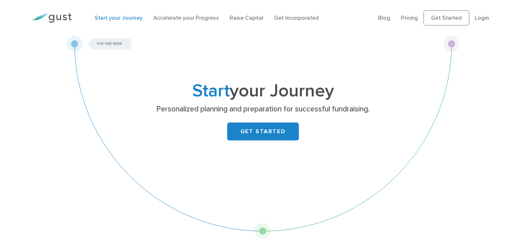 Image resolution: width=526 pixels, height=249 pixels. I want to click on img: Gust Logo, so click(52, 18).